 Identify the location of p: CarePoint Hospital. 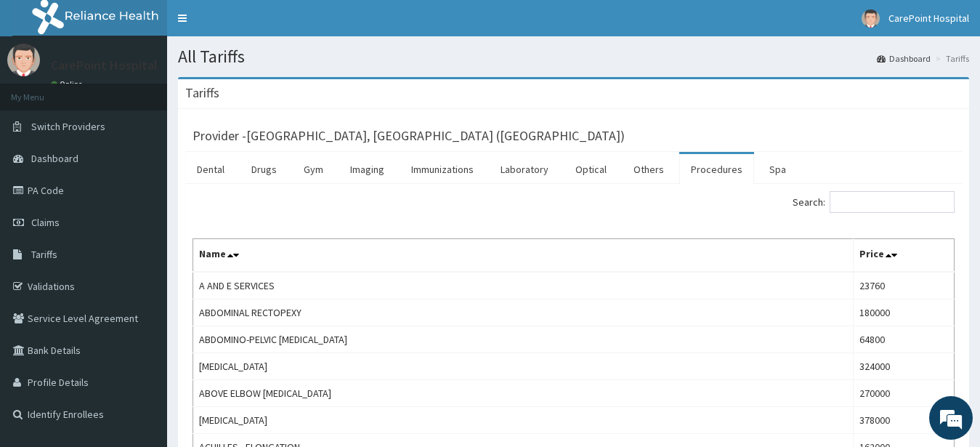
(104, 65).